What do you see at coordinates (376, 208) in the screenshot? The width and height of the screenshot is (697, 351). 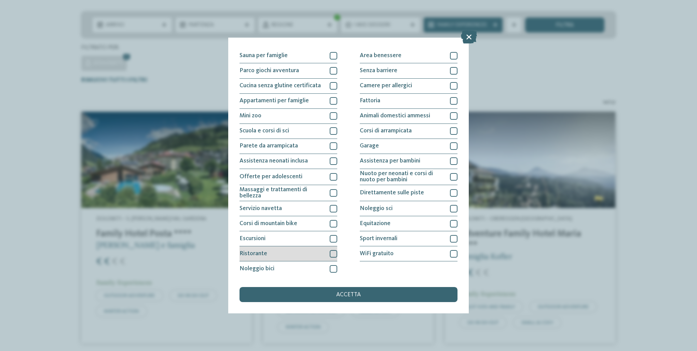 I see `span: Noleggio sci` at bounding box center [376, 208].